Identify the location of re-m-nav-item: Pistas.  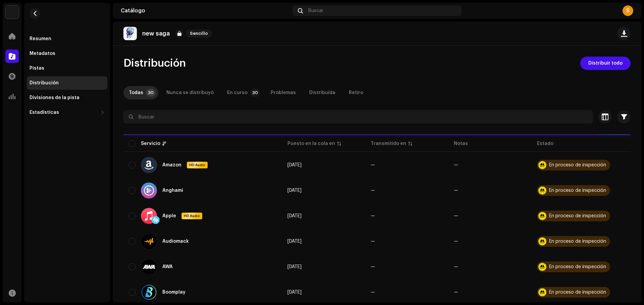
(67, 68).